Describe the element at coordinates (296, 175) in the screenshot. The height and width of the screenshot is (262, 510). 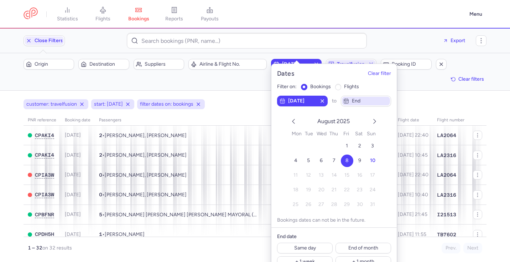
I see `button: 11` at that location.